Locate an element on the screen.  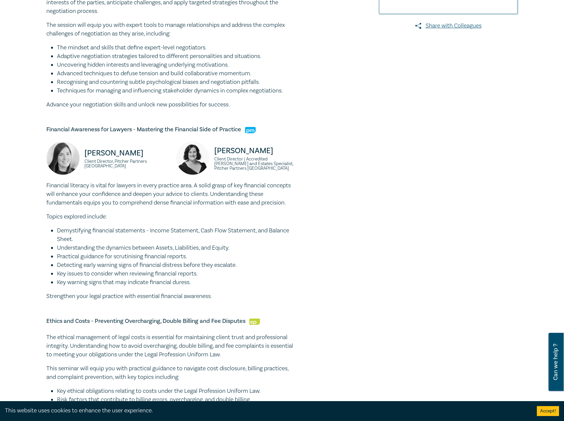
li: Key warning signs that may indicate financial duress. is located at coordinates (178, 282).